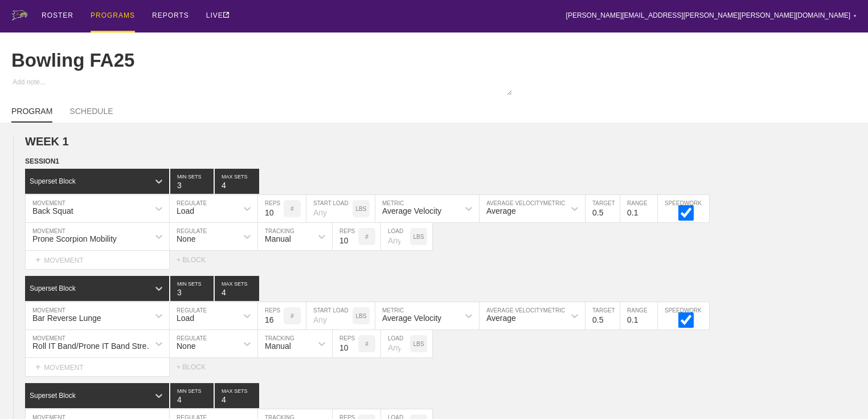  Describe the element at coordinates (91, 114) in the screenshot. I see `a: SCHEDULE` at that location.